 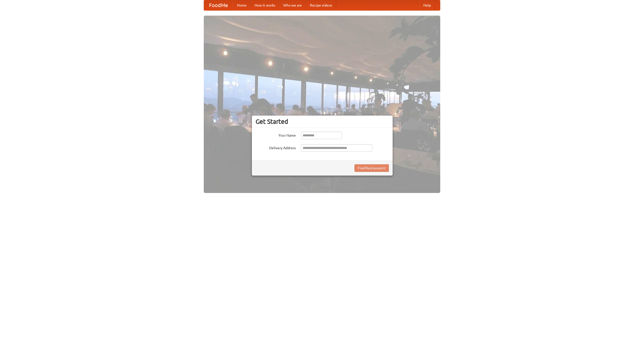 What do you see at coordinates (321, 5) in the screenshot?
I see `a: Recipe videos` at bounding box center [321, 5].